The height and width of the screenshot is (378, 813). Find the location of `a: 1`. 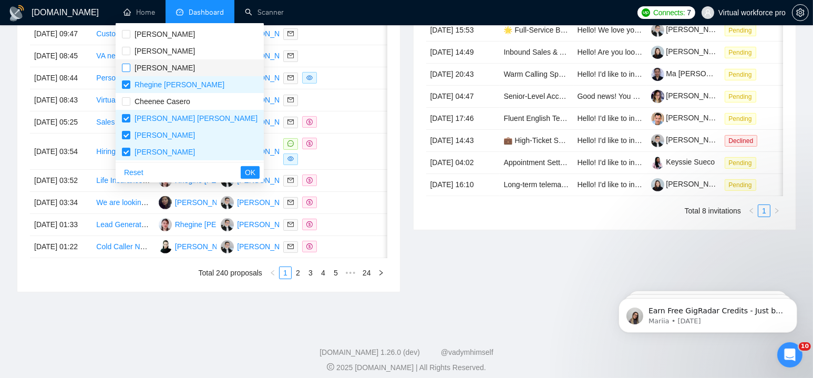

a: 1 is located at coordinates (764, 211).